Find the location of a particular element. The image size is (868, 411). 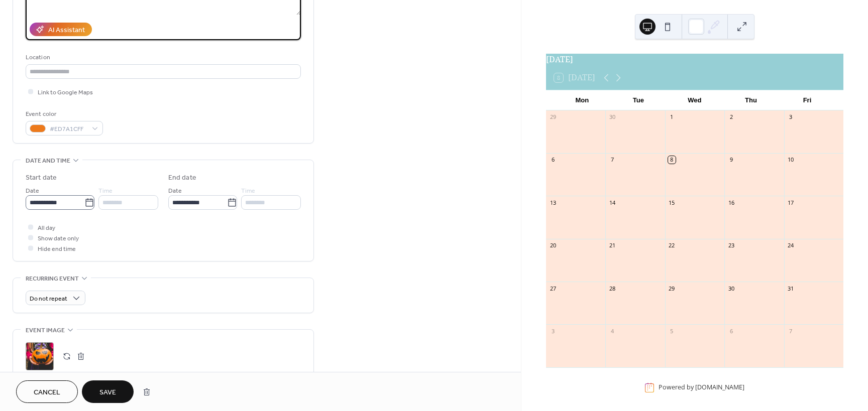

div: 8 is located at coordinates (671, 160).